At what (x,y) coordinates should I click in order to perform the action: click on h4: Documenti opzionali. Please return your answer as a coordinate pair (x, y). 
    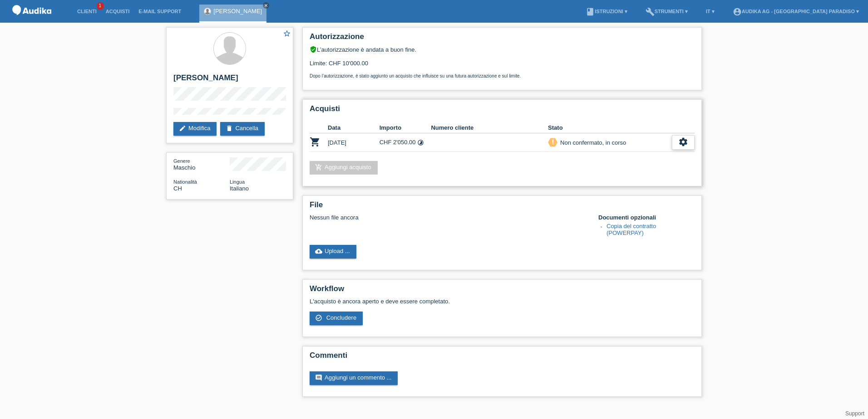
    Looking at the image, I should click on (646, 217).